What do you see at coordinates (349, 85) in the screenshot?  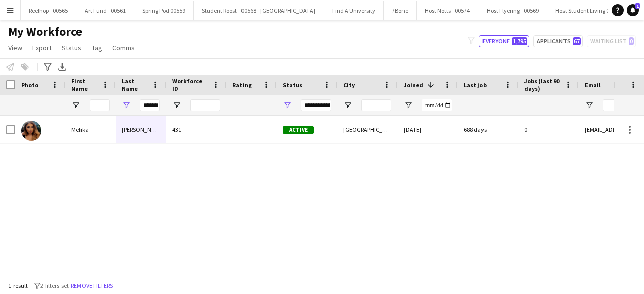 I see `span: City` at bounding box center [349, 85].